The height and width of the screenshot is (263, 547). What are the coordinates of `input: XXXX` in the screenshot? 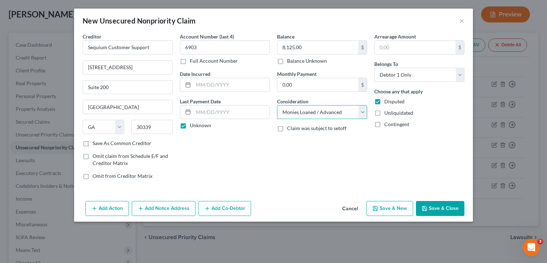 It's located at (225, 47).